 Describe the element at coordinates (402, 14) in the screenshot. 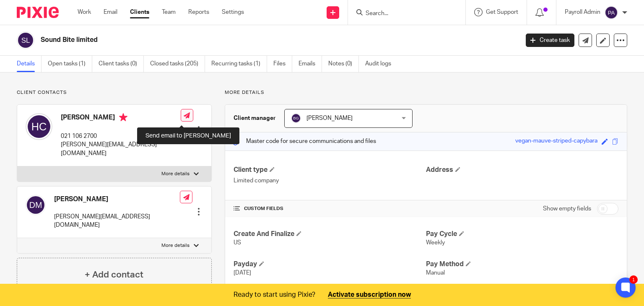

I see `input: Search` at that location.